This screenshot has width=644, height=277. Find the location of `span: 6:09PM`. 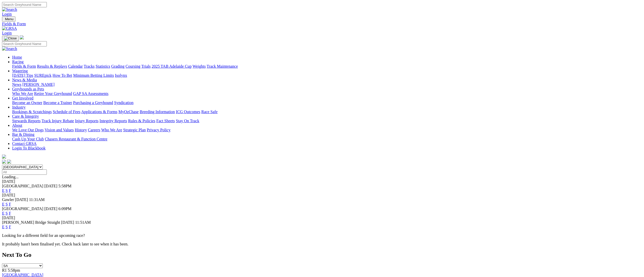

span: 6:09PM is located at coordinates (65, 209).